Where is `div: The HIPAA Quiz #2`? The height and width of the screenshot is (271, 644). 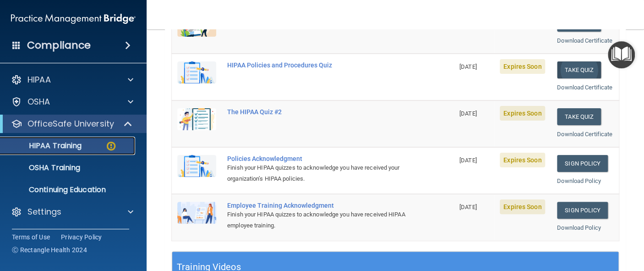
div: The HIPAA Quiz #2 is located at coordinates (318, 112).